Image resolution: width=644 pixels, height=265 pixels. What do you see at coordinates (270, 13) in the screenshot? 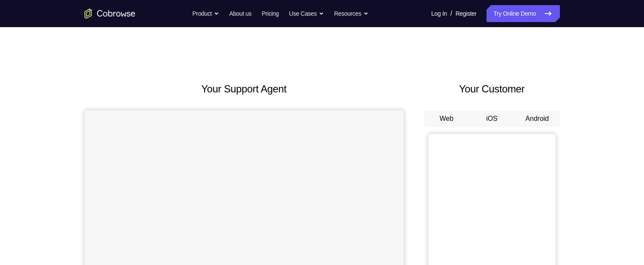
I see `a: Pricing` at bounding box center [270, 13].